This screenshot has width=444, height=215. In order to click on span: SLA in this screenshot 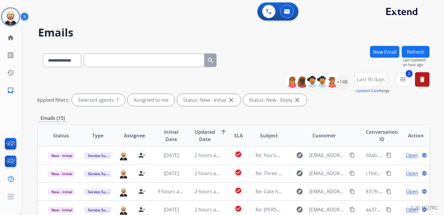, I will do `click(238, 136)`.